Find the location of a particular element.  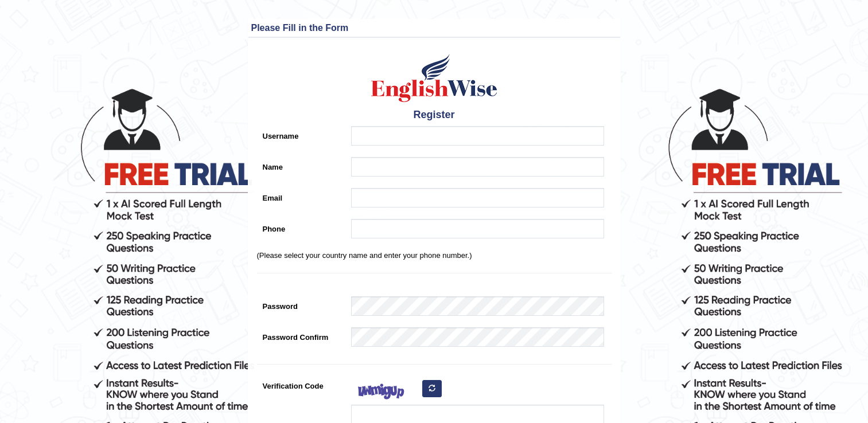

label: Password Confirm is located at coordinates (301, 335).